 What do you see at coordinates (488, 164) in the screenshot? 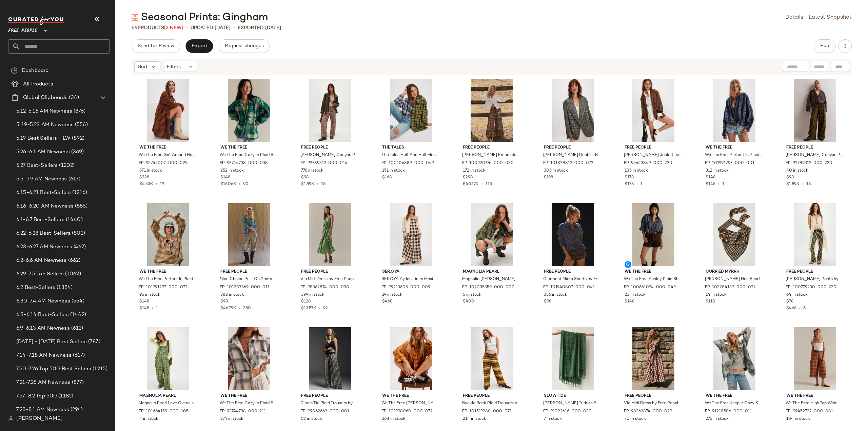
I see `span: FP-100920776-000-030` at bounding box center [488, 164].